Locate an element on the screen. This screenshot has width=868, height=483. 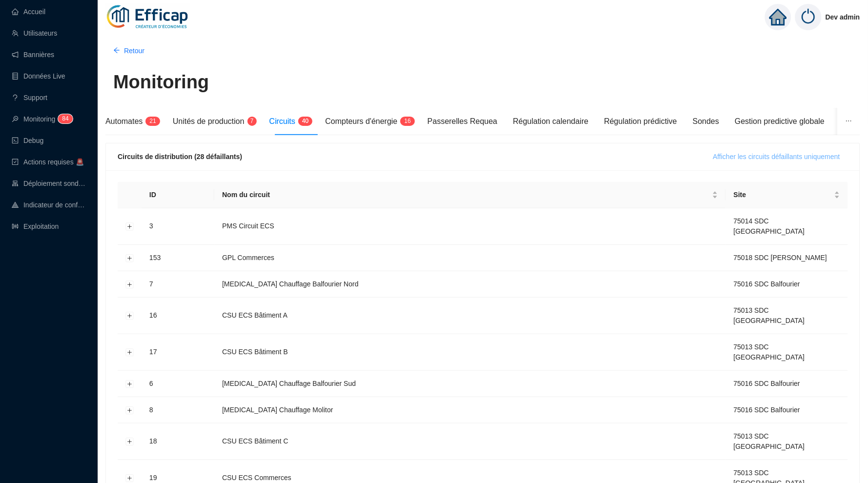
td: 16 is located at coordinates (178, 315).